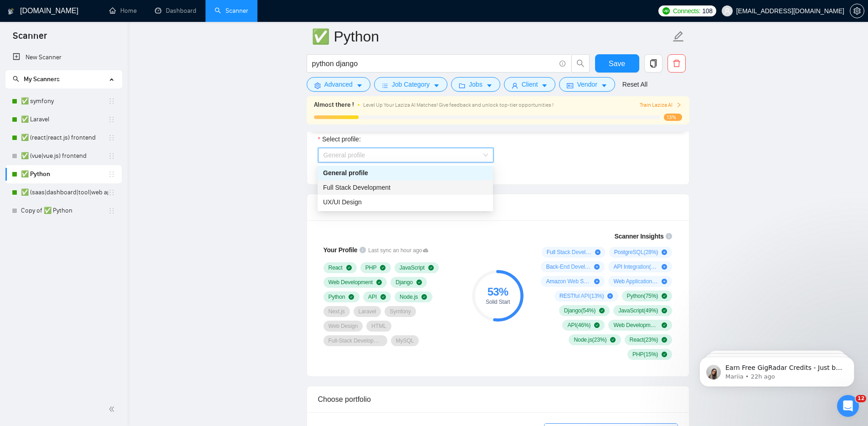 This screenshot has width=868, height=426. What do you see at coordinates (458, 105) in the screenshot?
I see `span: Level Up Your Laziza AI Matches! Give feedback and unlock top-tier opportunities !` at bounding box center [458, 105].